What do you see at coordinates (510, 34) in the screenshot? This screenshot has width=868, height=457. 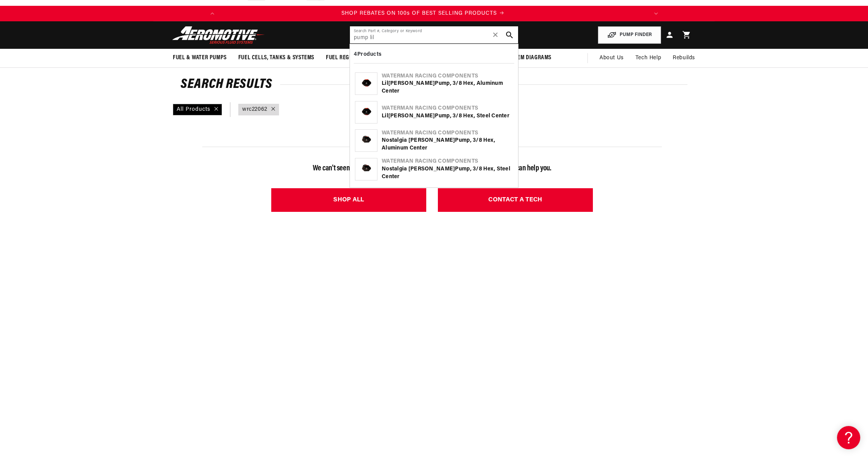 I see `button: search button` at bounding box center [510, 34].